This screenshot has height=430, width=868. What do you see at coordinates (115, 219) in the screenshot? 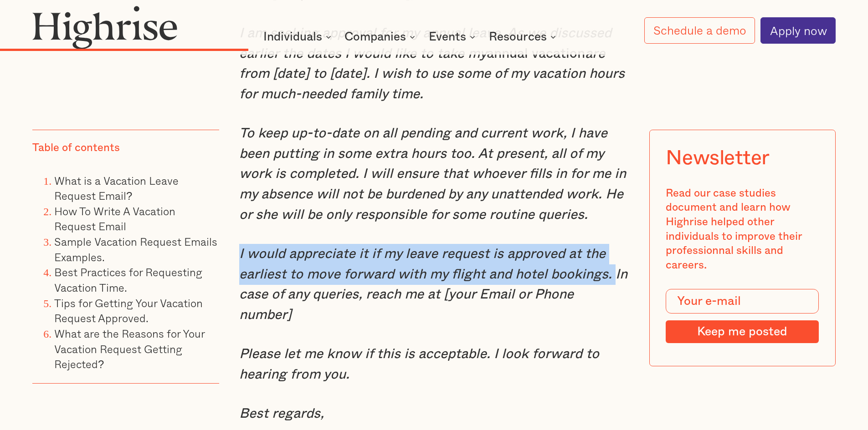
I see `a: How To Write A Vacation Request Email` at bounding box center [115, 219].